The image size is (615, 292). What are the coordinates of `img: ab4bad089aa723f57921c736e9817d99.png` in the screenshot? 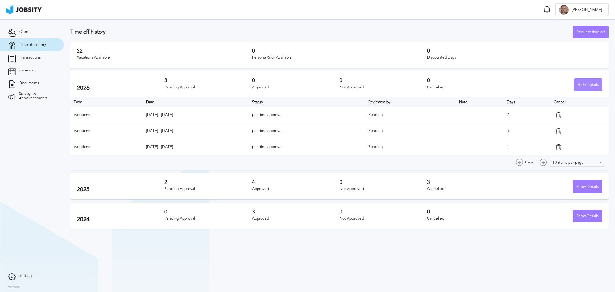 It's located at (24, 10).